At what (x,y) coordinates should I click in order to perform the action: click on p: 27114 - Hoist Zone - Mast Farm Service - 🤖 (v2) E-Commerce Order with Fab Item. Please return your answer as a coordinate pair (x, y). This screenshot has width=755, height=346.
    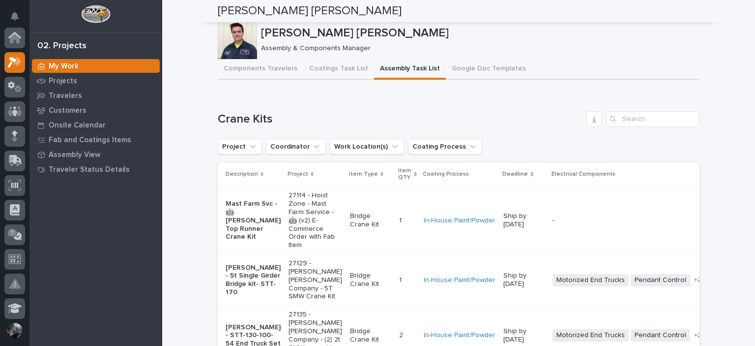
    Looking at the image, I should click on (315, 220).